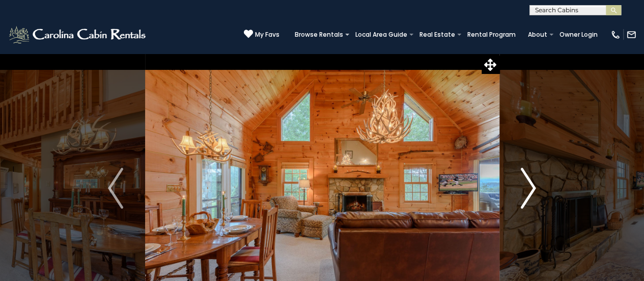  I want to click on a: Browse Rentals, so click(319, 35).